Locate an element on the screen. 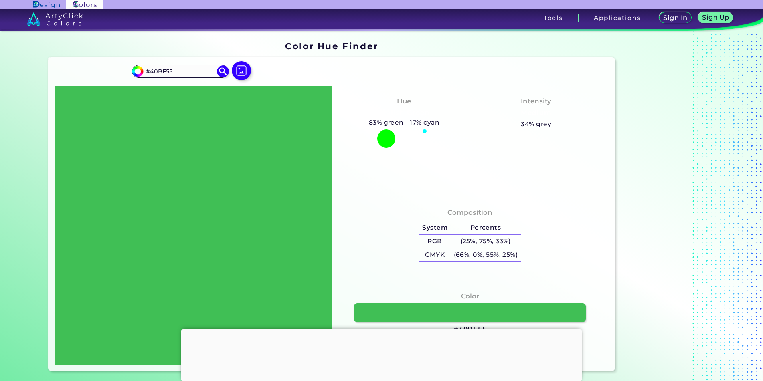  h5: 34% grey is located at coordinates (536, 124).